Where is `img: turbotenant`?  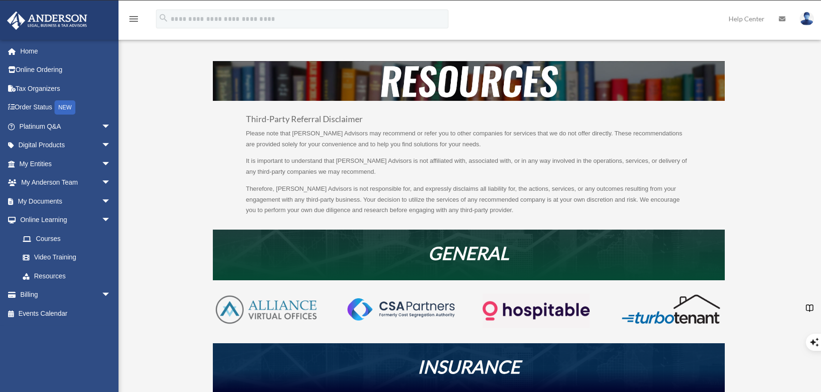
img: turbotenant is located at coordinates (670, 309).